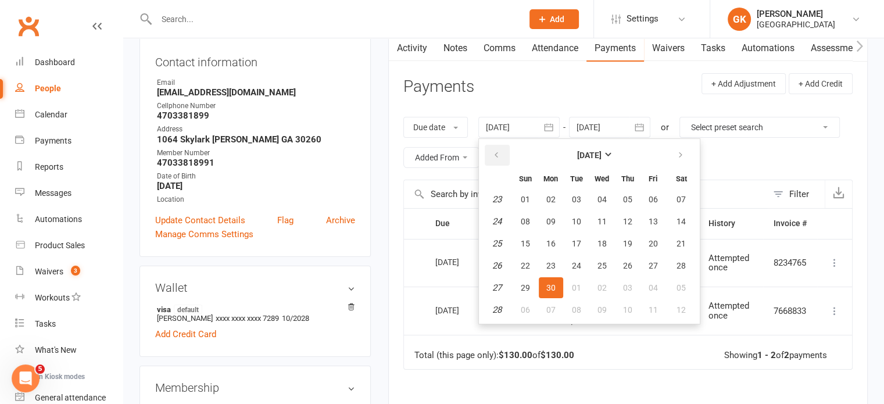  Describe the element at coordinates (40, 369) in the screenshot. I see `span: 5` at that location.